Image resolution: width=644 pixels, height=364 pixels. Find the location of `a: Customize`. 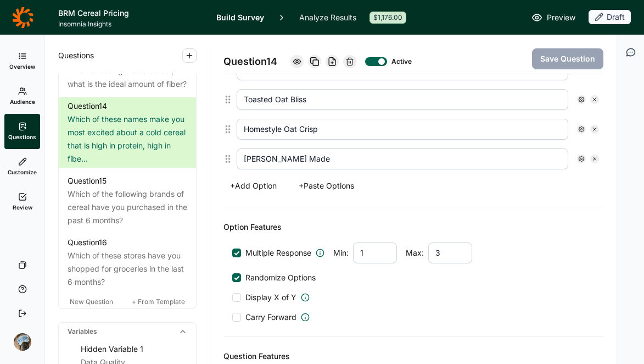

a: Customize is located at coordinates (22, 166).